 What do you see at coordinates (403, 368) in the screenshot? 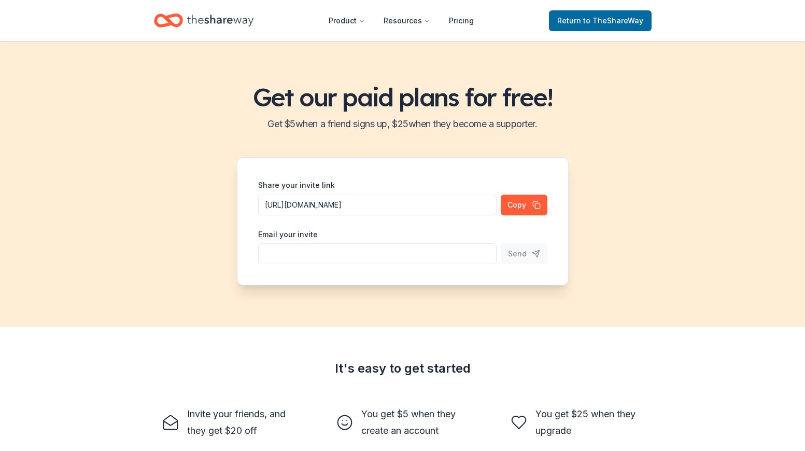
I see `div: It's easy to get started` at bounding box center [403, 368].